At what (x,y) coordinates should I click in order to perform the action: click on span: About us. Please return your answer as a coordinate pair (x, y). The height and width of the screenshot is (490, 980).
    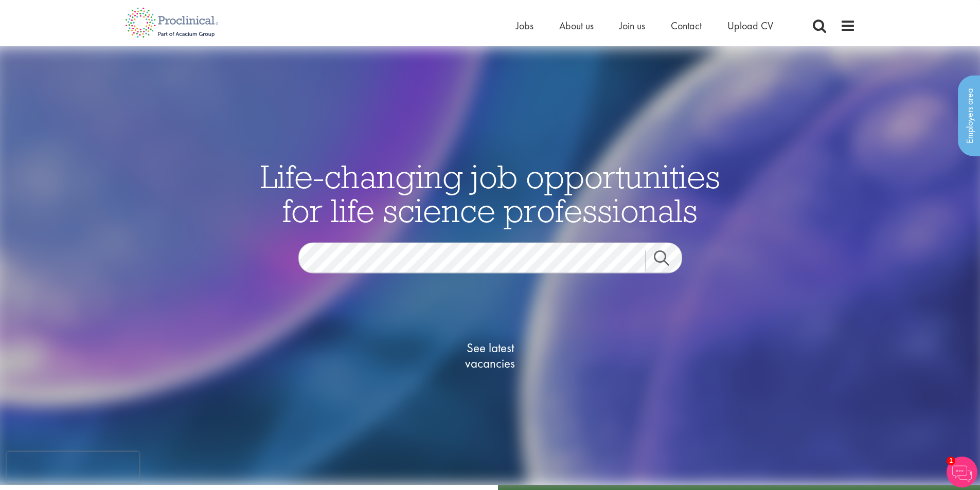
    Looking at the image, I should click on (577, 26).